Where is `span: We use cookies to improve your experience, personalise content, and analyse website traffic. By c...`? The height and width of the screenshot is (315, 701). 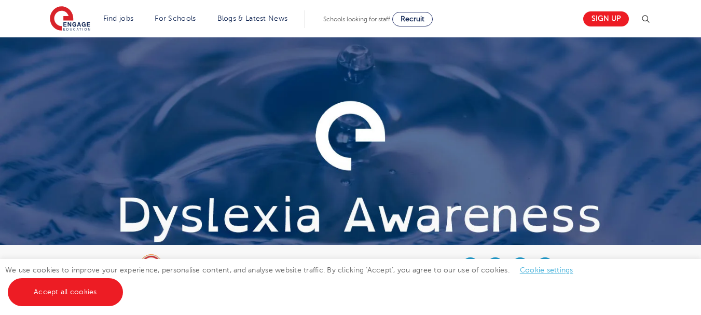 span: We use cookies to improve your experience, personalise content, and analyse website traffic. By c... is located at coordinates (294, 281).